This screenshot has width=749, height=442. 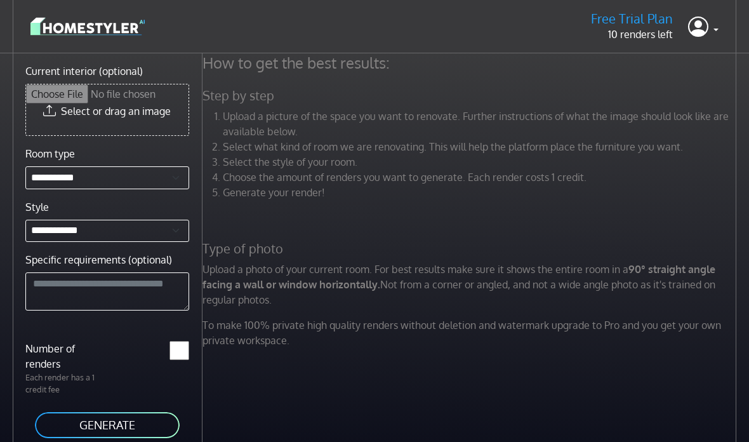 What do you see at coordinates (62, 383) in the screenshot?
I see `p: Each render has a 1 credit fee` at bounding box center [62, 383].